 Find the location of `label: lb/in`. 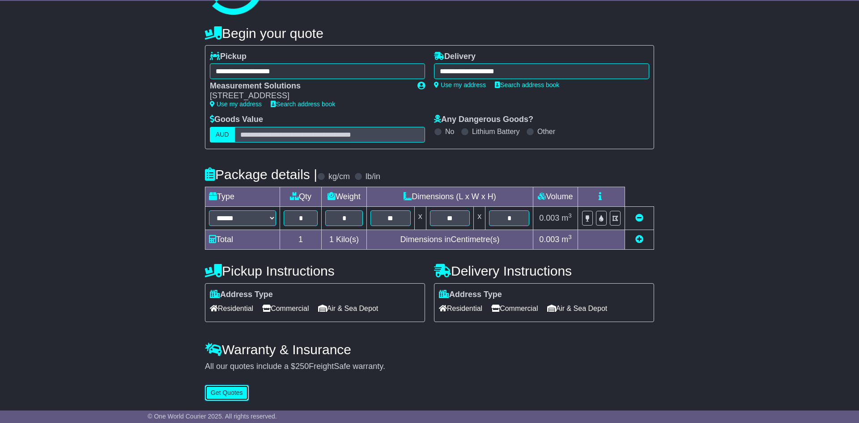

label: lb/in is located at coordinates (373, 177).